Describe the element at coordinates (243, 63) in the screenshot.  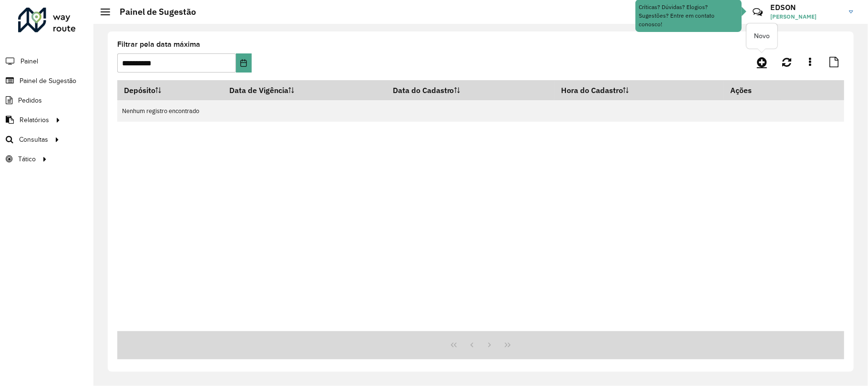
I see `button: Choose Date` at that location.